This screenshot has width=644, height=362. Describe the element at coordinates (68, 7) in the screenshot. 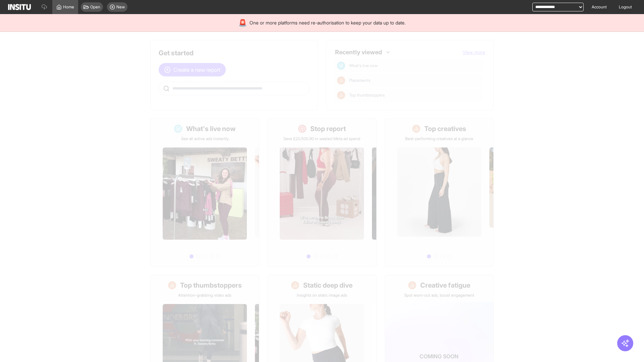

I see `span: Home` at that location.